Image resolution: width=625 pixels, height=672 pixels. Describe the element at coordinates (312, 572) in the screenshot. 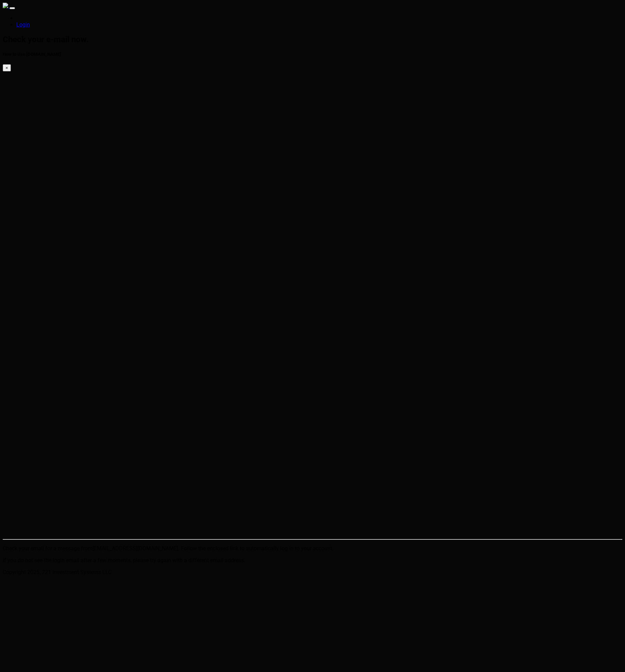

I see `div: Copyright 2025, 721 Investment Systems LLC` at that location.